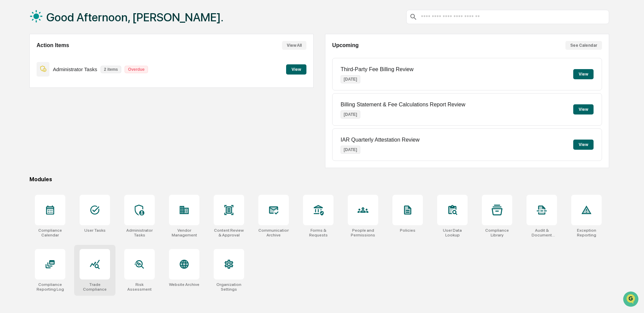 The width and height of the screenshot is (644, 313). Describe the element at coordinates (274, 233) in the screenshot. I see `div: Communications Archive` at that location.